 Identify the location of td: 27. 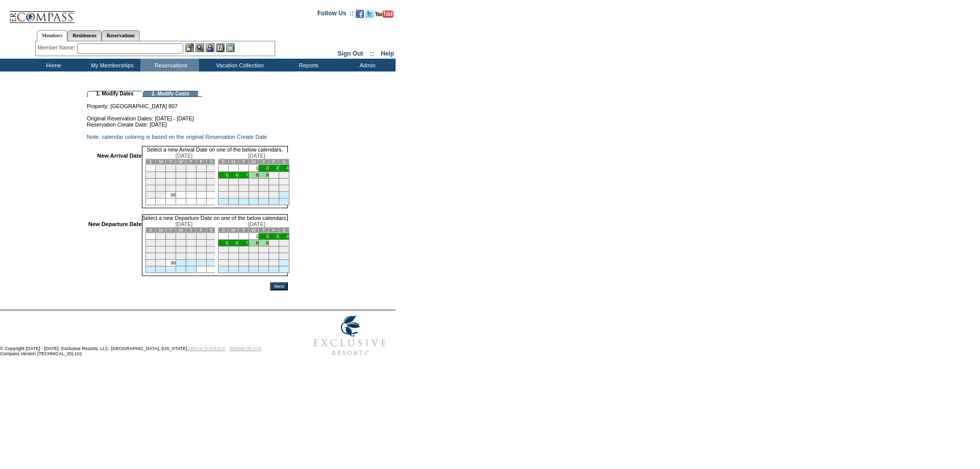
(233, 195).